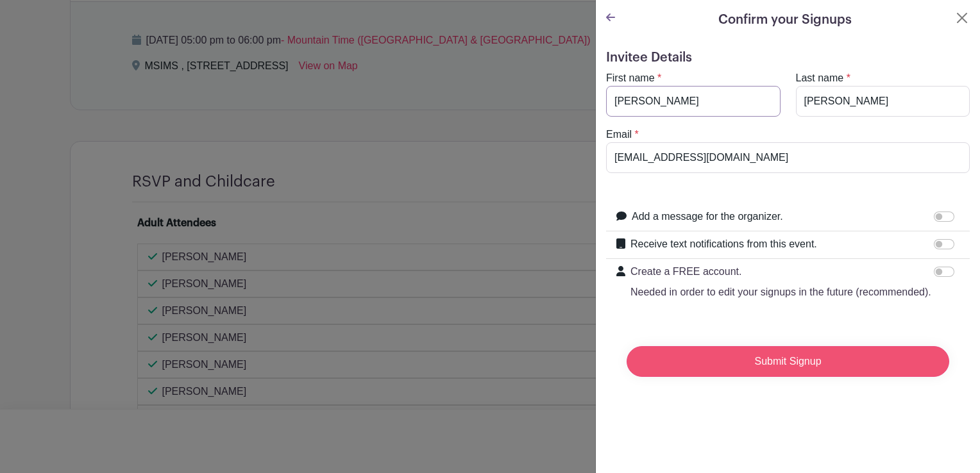  I want to click on h5: Invitee Details, so click(788, 58).